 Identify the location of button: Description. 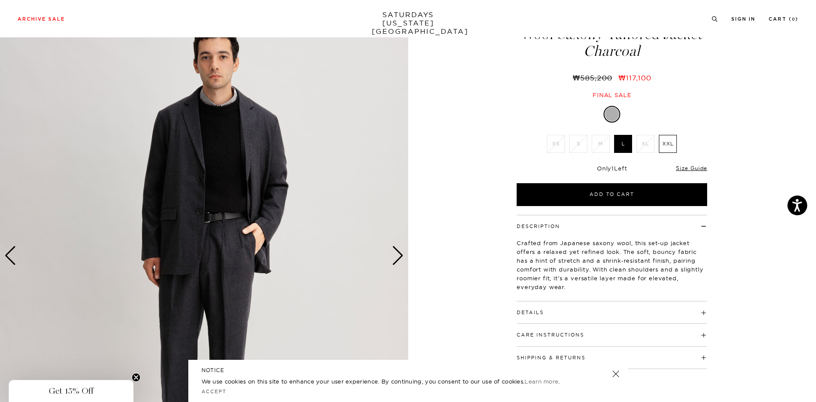
(538, 226).